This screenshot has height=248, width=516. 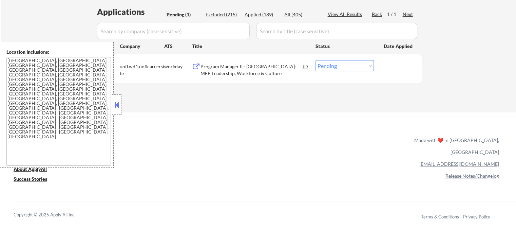 I want to click on div: Excluded (215), so click(x=223, y=15).